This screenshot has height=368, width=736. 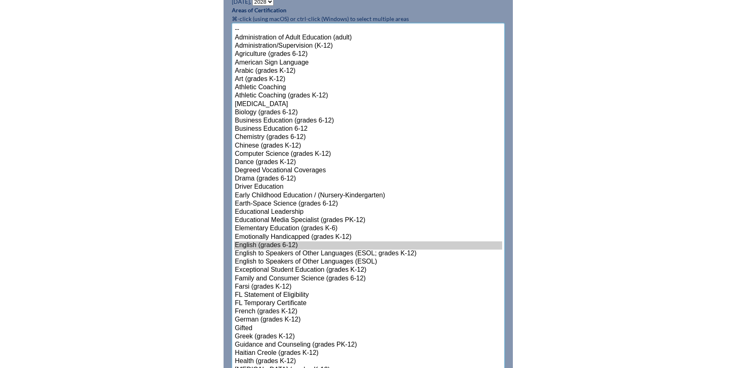 What do you see at coordinates (368, 328) in the screenshot?
I see `option: Gifted` at bounding box center [368, 328].